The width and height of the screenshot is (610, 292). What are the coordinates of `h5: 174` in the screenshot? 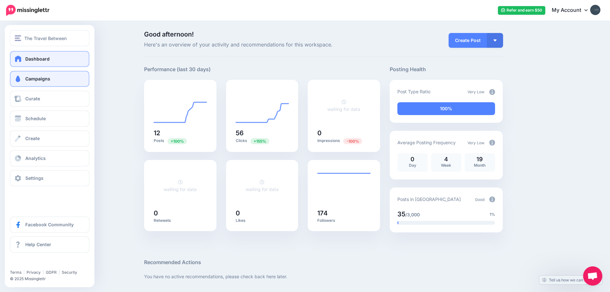 It's located at (344, 213).